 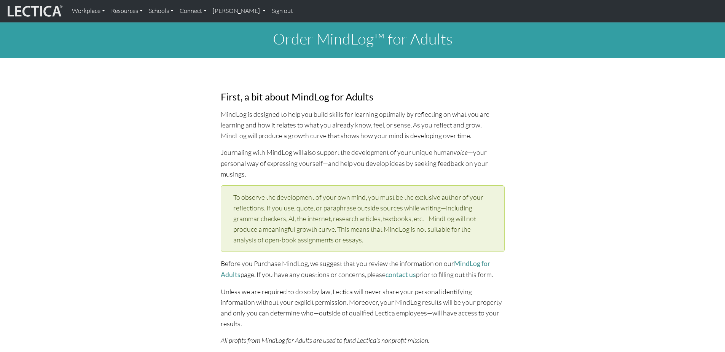 What do you see at coordinates (161, 11) in the screenshot?
I see `a: Schools` at bounding box center [161, 11].